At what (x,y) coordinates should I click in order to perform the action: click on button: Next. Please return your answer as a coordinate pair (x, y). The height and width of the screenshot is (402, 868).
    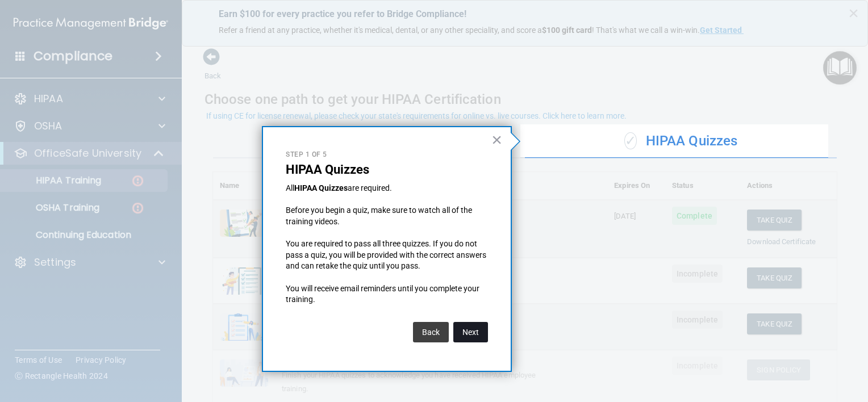
    Looking at the image, I should click on (470, 332).